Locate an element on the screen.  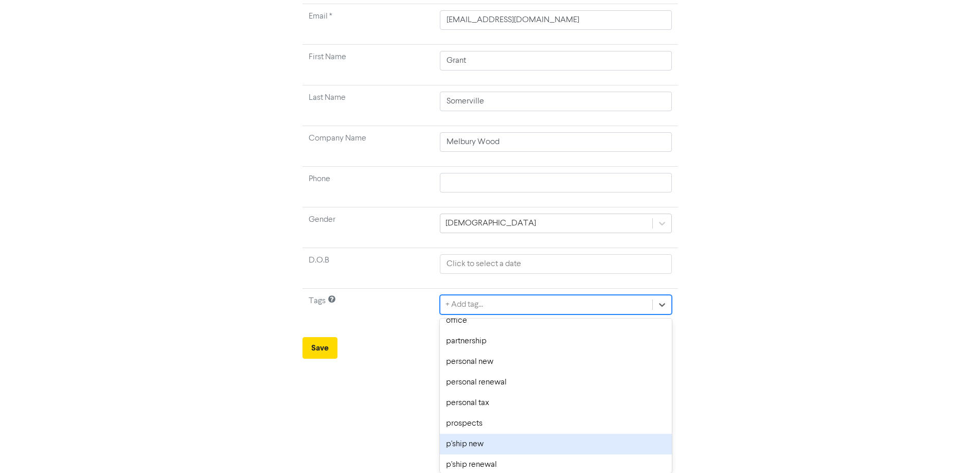
td: Tags is located at coordinates (369, 309).